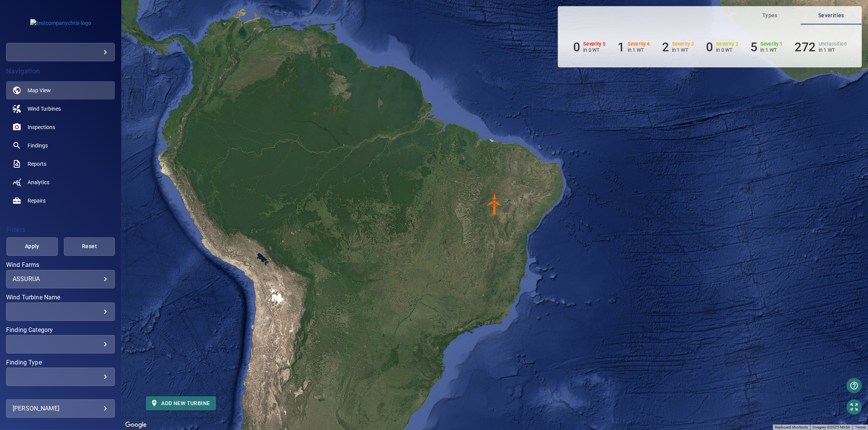  I want to click on label: Wind Farms, so click(61, 265).